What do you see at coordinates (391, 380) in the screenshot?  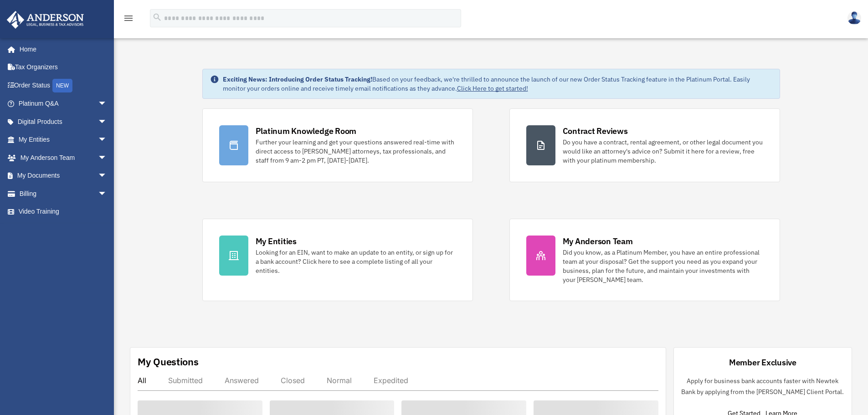 I see `div: Expedited` at bounding box center [391, 380].